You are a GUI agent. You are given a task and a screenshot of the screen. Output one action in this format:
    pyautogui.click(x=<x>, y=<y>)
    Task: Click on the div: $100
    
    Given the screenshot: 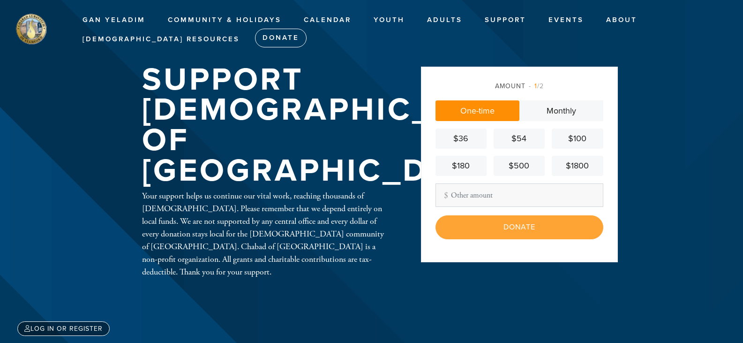 What is the action you would take?
    pyautogui.click(x=577, y=138)
    